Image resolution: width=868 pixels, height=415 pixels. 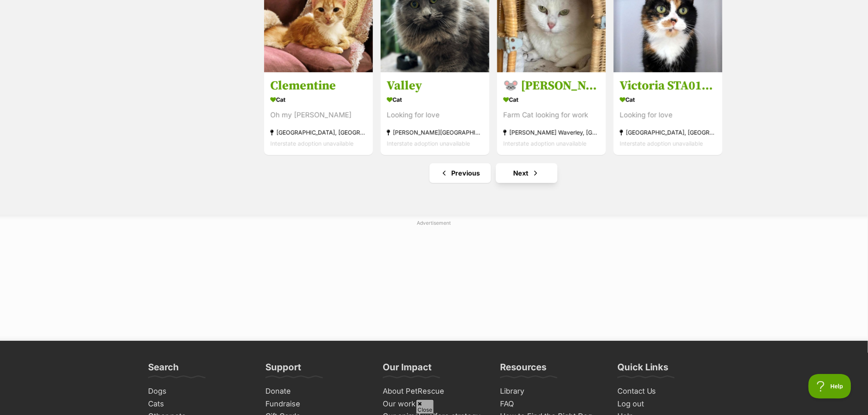 What do you see at coordinates (317, 404) in the screenshot?
I see `a: Fundraise` at bounding box center [317, 404].